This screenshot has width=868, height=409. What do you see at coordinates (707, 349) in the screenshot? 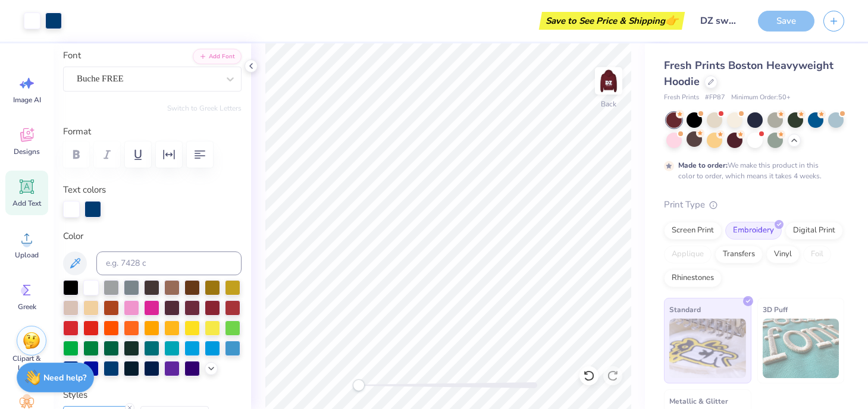
I see `img: Standard` at bounding box center [707, 349].